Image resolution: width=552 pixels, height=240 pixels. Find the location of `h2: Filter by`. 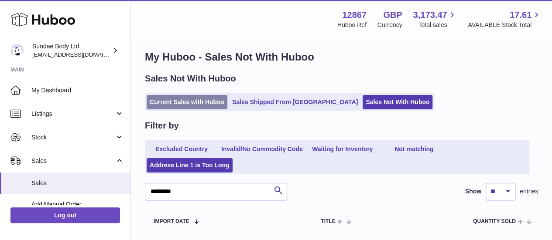

h2: Filter by is located at coordinates (162, 126).